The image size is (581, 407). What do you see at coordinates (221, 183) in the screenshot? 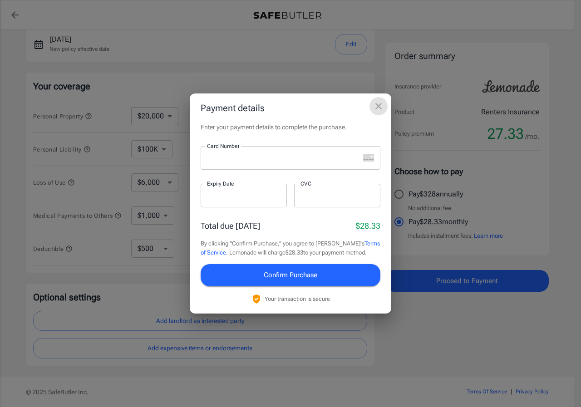
I see `label: Expiry Date` at bounding box center [221, 183].